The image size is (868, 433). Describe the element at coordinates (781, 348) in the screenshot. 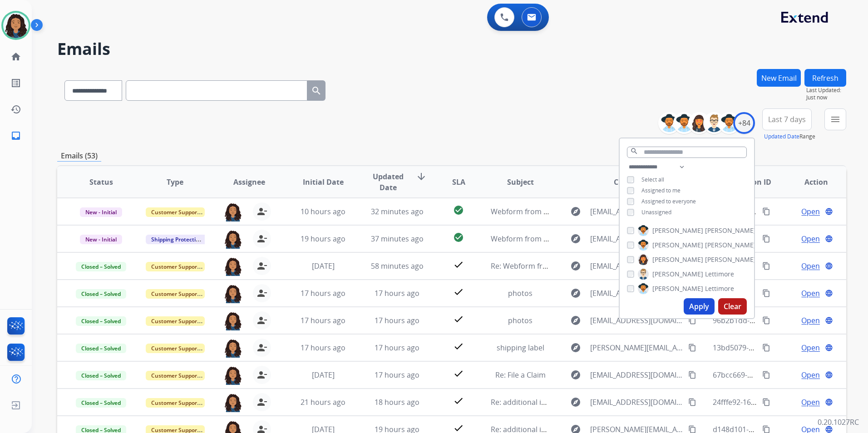

I see `span: 13bd5079-c4da-4f5e-a1c4-969df4c438c9` at that location.